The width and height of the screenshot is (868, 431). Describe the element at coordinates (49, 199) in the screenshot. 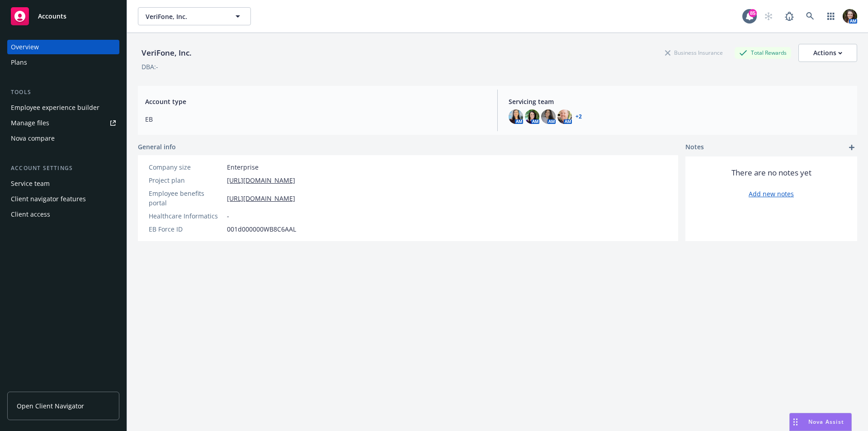

I see `div: Client navigator features` at that location.